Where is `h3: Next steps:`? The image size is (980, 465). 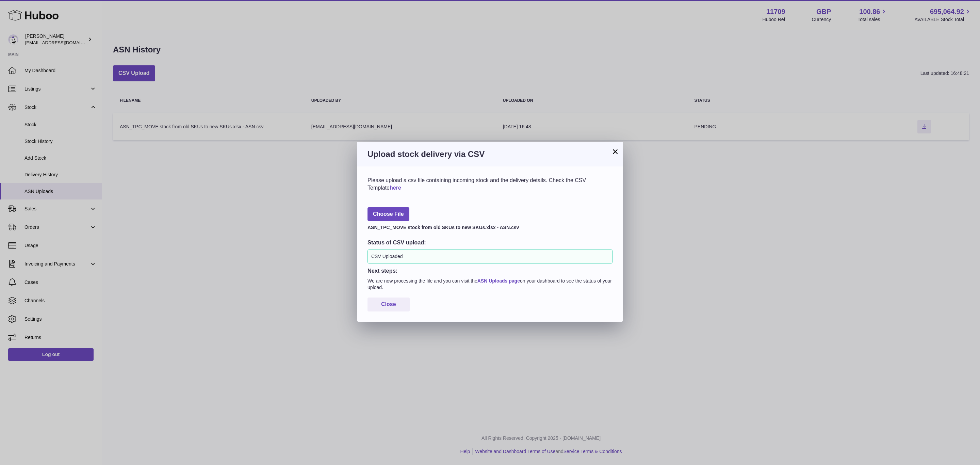
h3: Next steps: is located at coordinates (490, 270).